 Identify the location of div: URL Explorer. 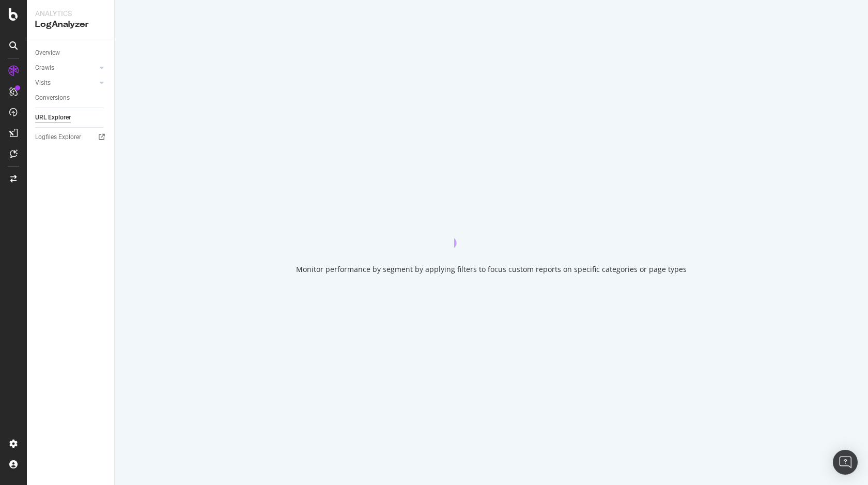
(52, 117).